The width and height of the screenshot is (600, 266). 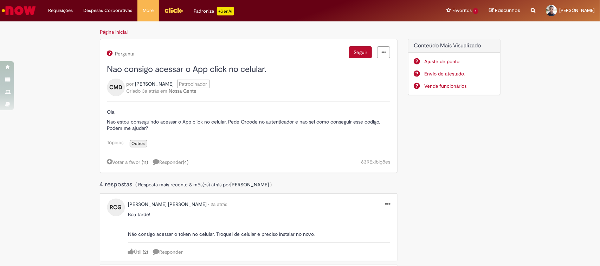 What do you see at coordinates (138, 144) in the screenshot?
I see `a: Outros` at bounding box center [138, 144].